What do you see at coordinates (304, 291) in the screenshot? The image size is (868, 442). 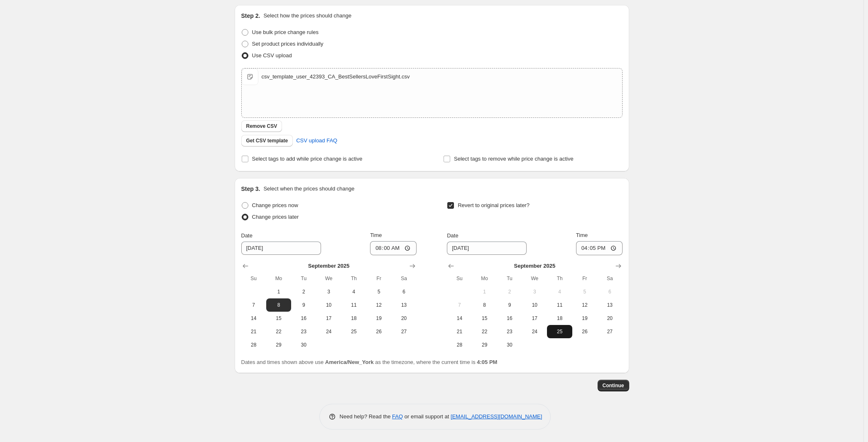 I see `button: Tuesday September 2 2025` at bounding box center [304, 291].